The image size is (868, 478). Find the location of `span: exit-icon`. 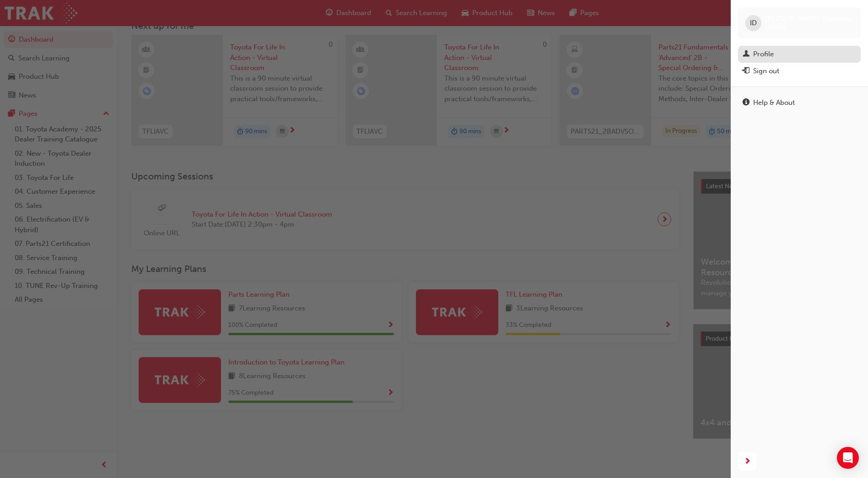

span: exit-icon is located at coordinates (746, 71).